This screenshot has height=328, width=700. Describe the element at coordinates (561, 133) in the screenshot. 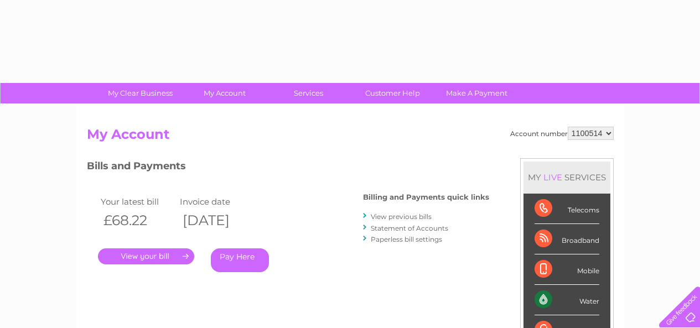

I see `div: Account number` at that location.